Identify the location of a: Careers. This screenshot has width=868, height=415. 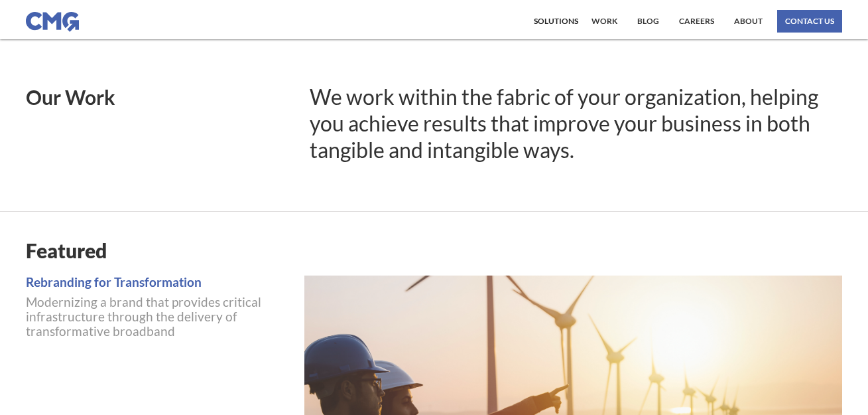
(696, 21).